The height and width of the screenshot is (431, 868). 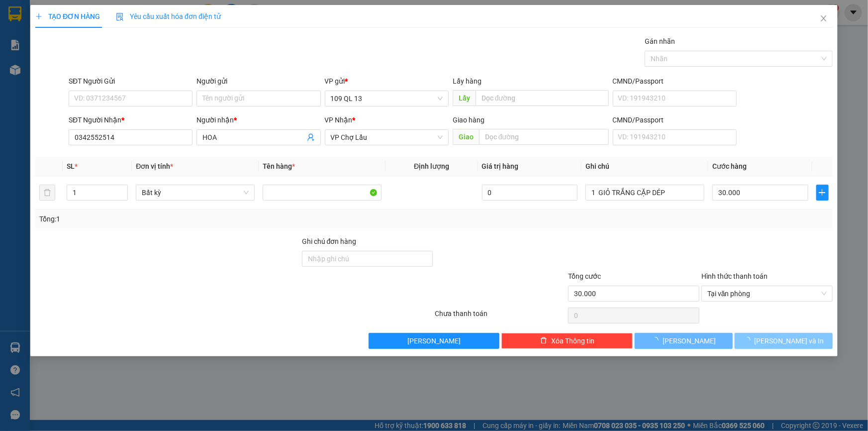 I want to click on span: Tổng cước, so click(x=584, y=276).